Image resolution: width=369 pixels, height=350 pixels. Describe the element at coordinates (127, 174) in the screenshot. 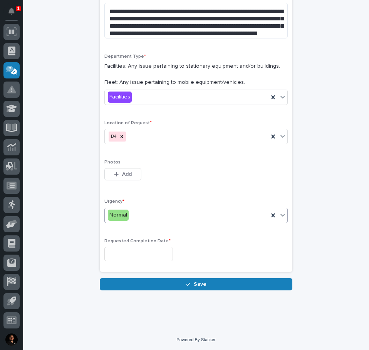

I see `span: Add` at that location.